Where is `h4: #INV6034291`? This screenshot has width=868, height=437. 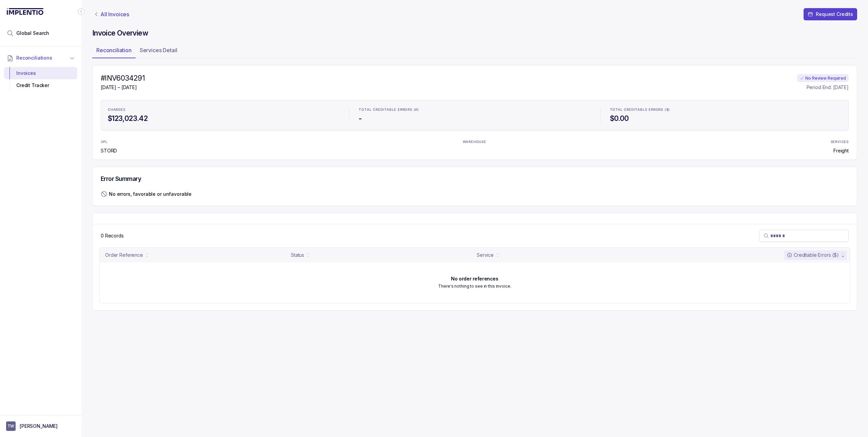 h4: #INV6034291 is located at coordinates (123, 79).